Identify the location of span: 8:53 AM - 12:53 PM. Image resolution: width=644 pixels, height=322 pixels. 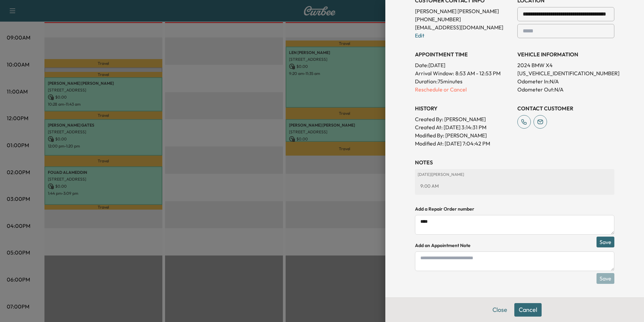
(478, 73).